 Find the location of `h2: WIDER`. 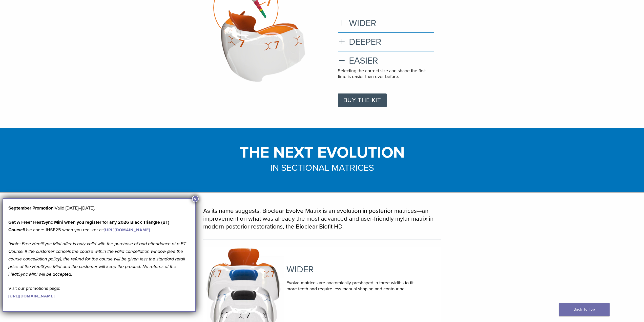

h2: WIDER is located at coordinates (355, 271).